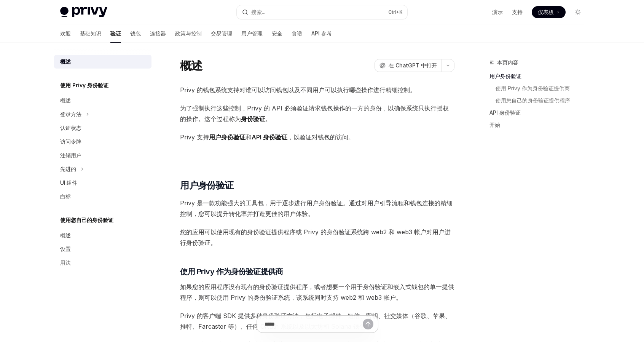 The image size is (644, 342). Describe the element at coordinates (508, 62) in the screenshot. I see `font: 本页内容` at that location.